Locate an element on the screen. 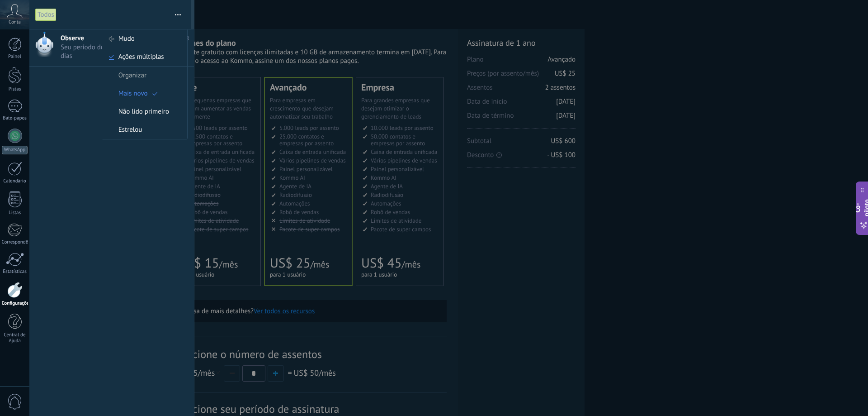  font: Painel is located at coordinates (15, 56).